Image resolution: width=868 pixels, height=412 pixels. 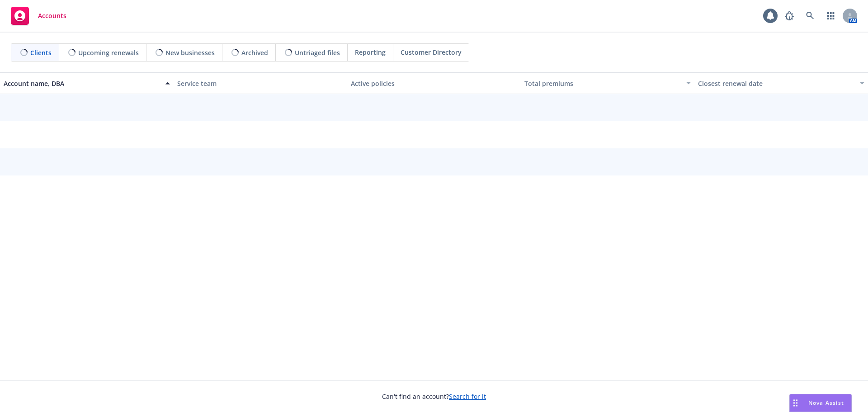 What do you see at coordinates (109, 53) in the screenshot?
I see `span: Upcoming renewals` at bounding box center [109, 53].